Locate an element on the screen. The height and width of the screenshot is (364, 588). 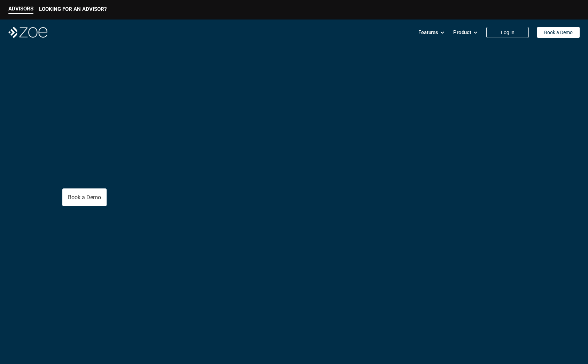
p: ADVISORS is located at coordinates (21, 9).